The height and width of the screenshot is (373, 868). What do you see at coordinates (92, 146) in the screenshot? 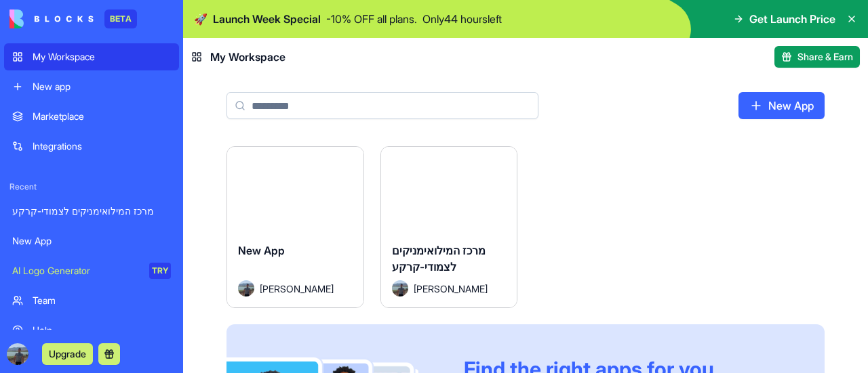
I see `a: Integrations` at bounding box center [92, 146].